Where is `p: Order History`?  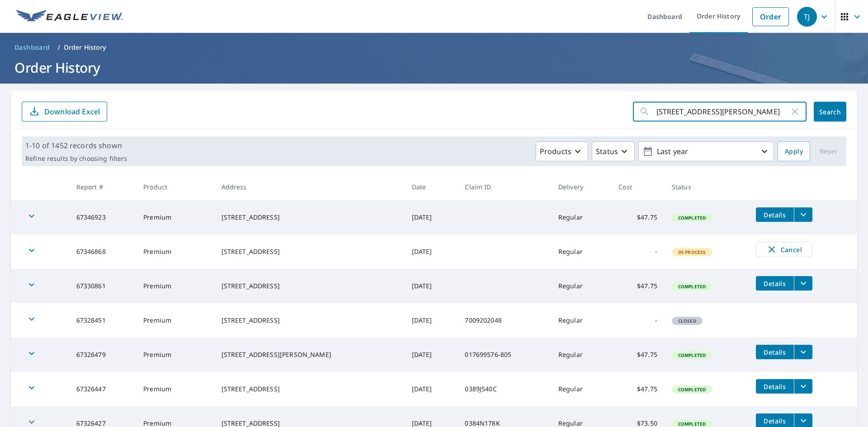 p: Order History is located at coordinates (85, 48).